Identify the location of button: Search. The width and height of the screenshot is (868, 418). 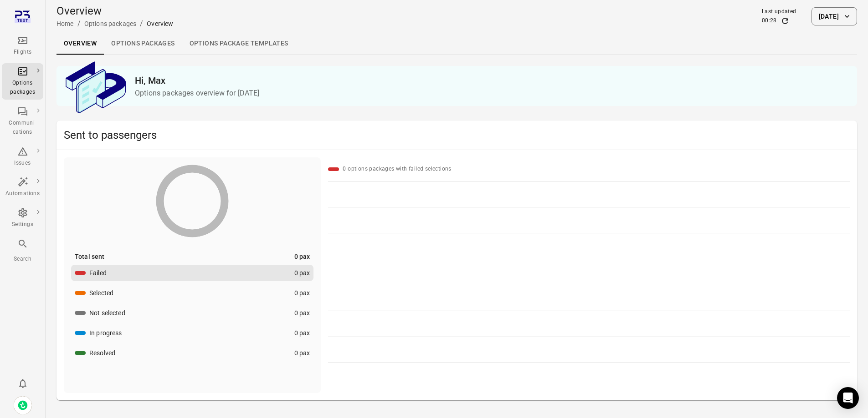
(22, 251).